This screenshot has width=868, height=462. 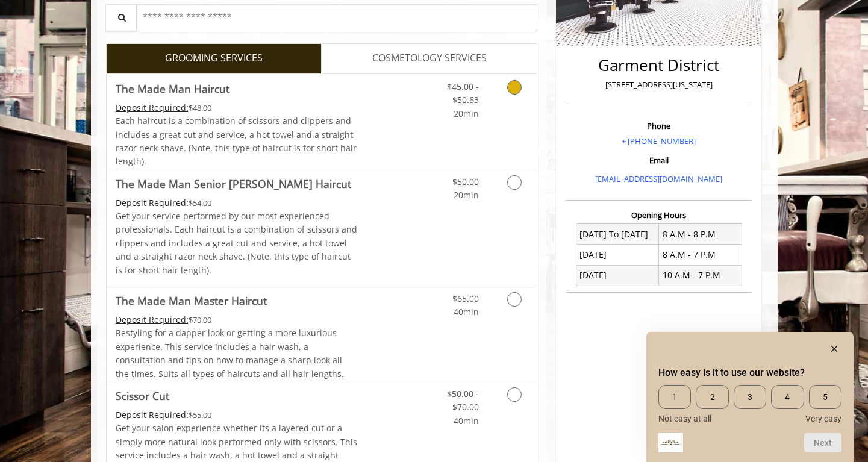 I want to click on td: 10 A.M - 7 P.M, so click(x=701, y=275).